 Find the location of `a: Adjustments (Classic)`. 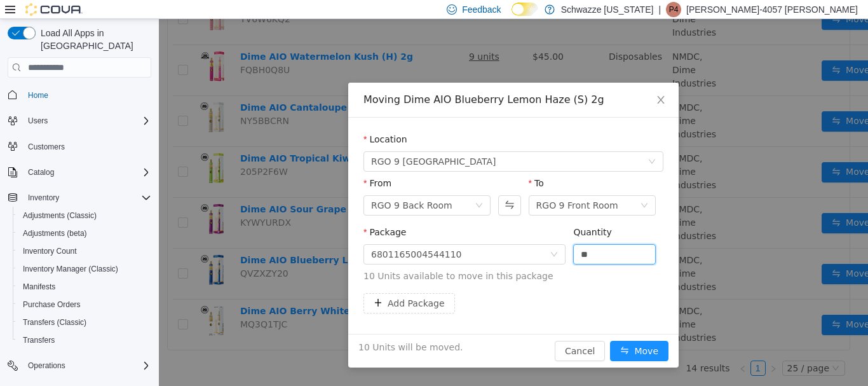

a: Adjustments (Classic) is located at coordinates (60, 216).